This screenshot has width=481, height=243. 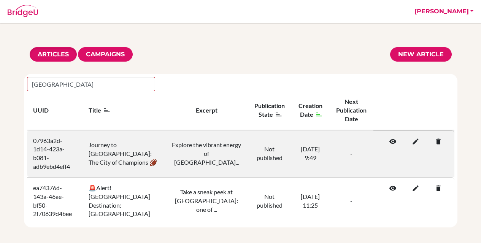 I want to click on th: Excerpt, so click(x=206, y=111).